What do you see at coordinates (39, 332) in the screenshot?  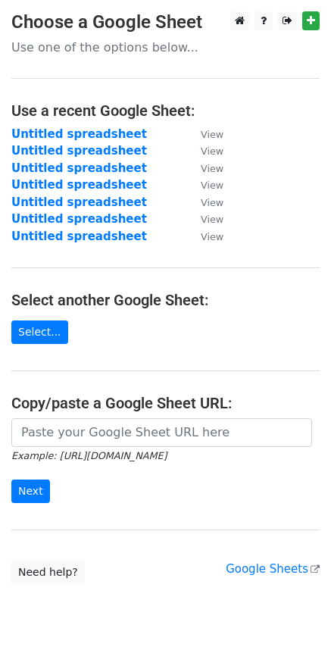 I see `a: Select...` at bounding box center [39, 332].